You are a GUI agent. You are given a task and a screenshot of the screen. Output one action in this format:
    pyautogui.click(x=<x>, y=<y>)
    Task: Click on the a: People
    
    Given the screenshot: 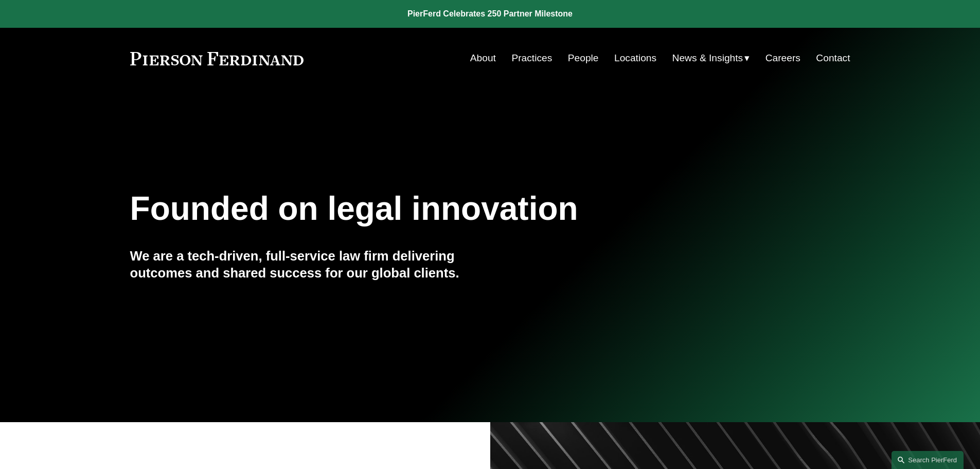 What is the action you would take?
    pyautogui.click(x=583, y=58)
    